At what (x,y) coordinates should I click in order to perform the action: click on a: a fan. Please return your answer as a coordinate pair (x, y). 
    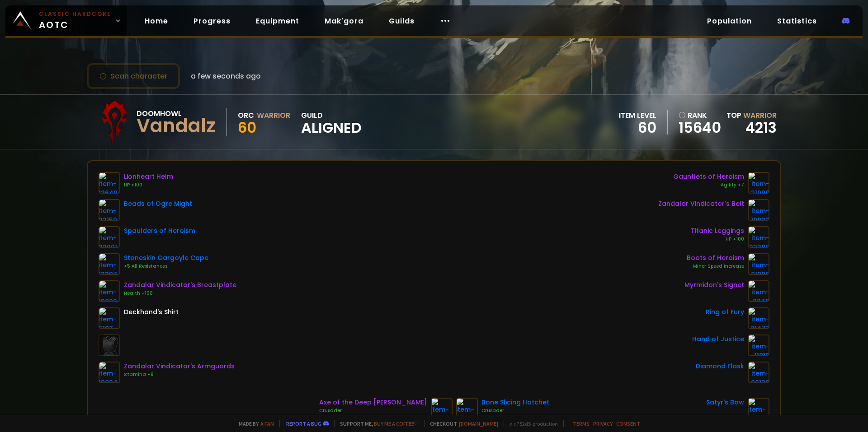
    Looking at the image, I should click on (267, 424).